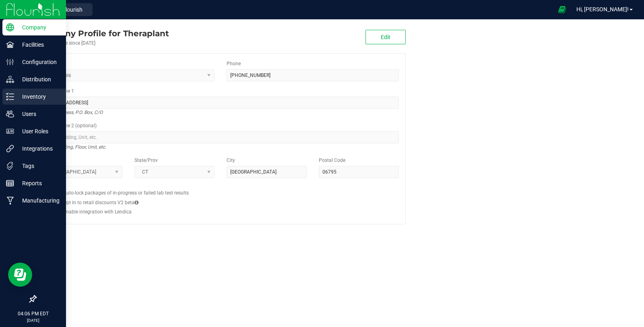 This screenshot has height=327, width=644. I want to click on p: User Roles, so click(38, 131).